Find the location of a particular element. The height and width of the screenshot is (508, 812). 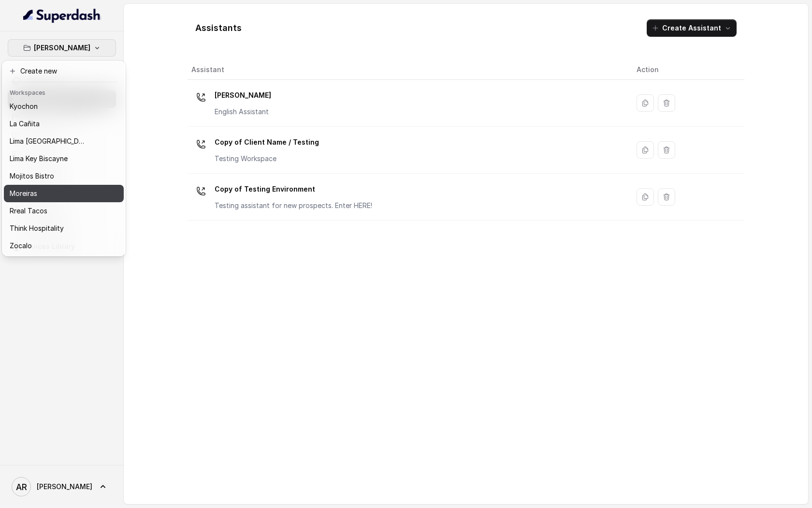

p: Moreiras is located at coordinates (23, 194).